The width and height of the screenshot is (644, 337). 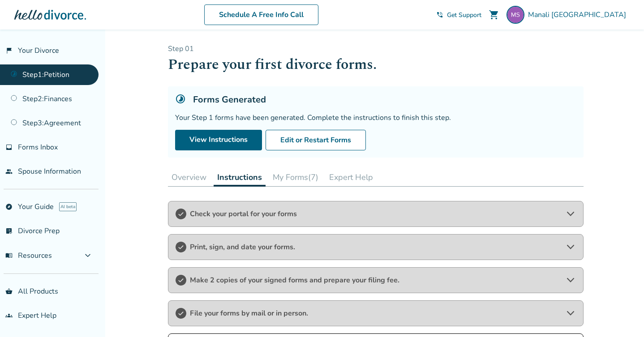 I want to click on a: Schedule A Free Info Call, so click(x=261, y=15).